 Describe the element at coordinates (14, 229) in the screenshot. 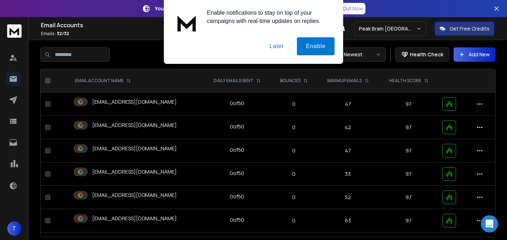

I see `span: T` at that location.